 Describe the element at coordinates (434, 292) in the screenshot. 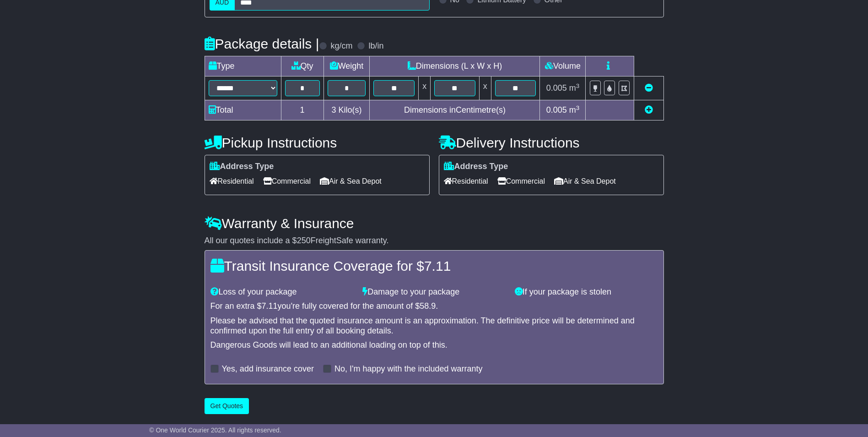

I see `div: Damage to your package` at that location.